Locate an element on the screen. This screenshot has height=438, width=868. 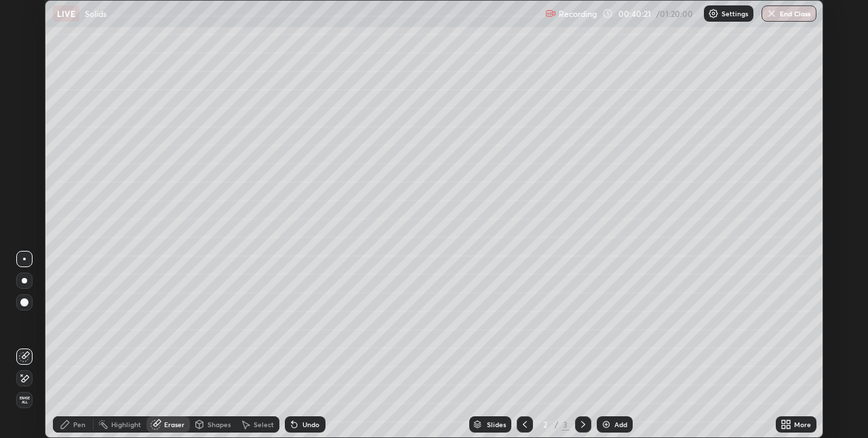
img: add-slide-button is located at coordinates (606, 424).